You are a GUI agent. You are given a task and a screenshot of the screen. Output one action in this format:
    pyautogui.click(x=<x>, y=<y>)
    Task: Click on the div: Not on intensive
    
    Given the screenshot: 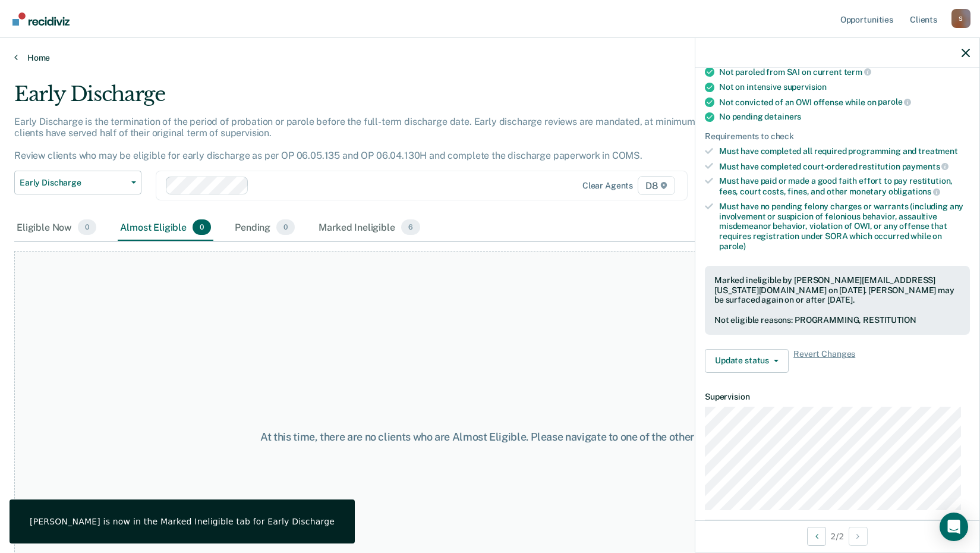 What is the action you would take?
    pyautogui.click(x=844, y=87)
    